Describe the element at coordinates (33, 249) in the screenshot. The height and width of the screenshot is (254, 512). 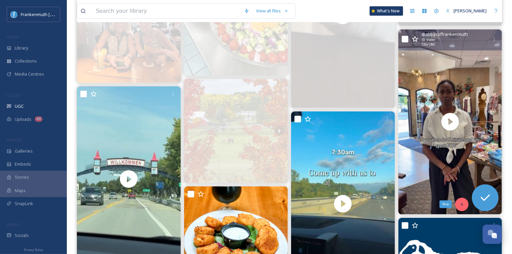
I see `a: Privacy Policy` at that location.